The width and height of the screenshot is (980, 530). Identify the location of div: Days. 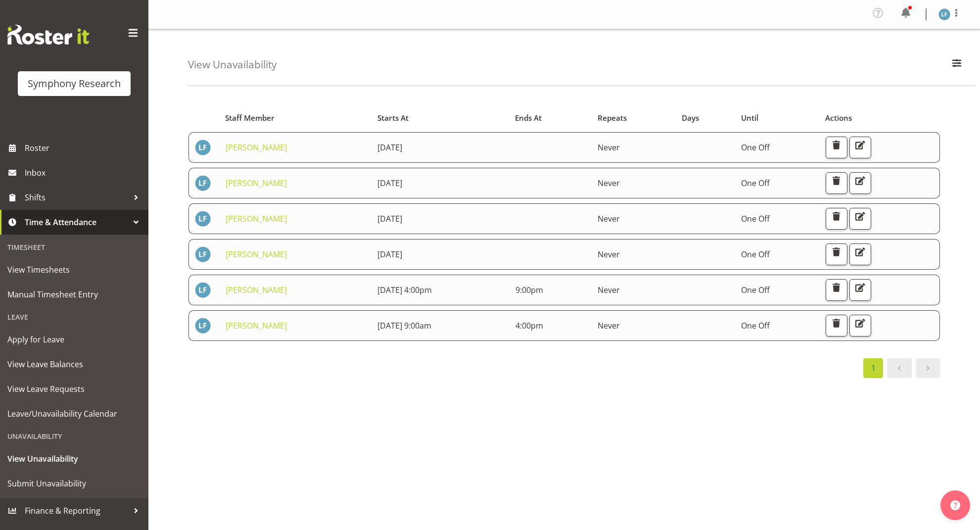
(706, 118).